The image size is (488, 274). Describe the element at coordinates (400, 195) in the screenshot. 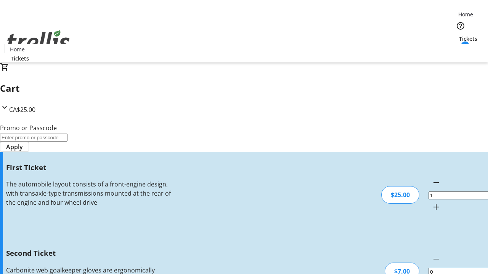

I see `div: $25.00` at that location.